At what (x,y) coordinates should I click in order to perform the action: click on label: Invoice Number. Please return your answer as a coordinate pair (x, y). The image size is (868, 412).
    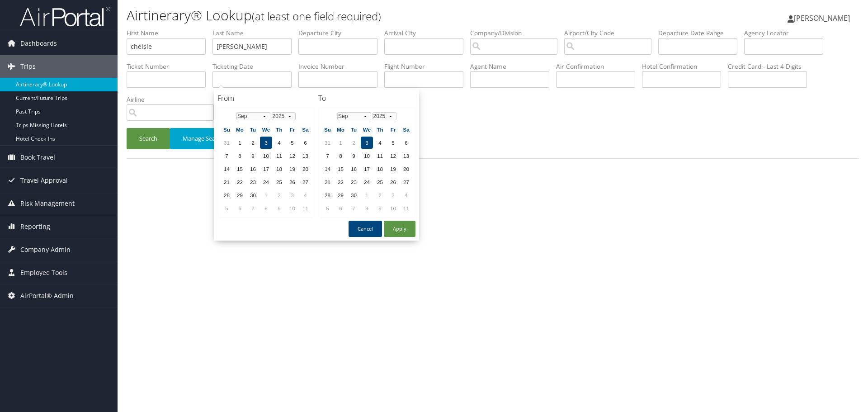
    Looking at the image, I should click on (341, 67).